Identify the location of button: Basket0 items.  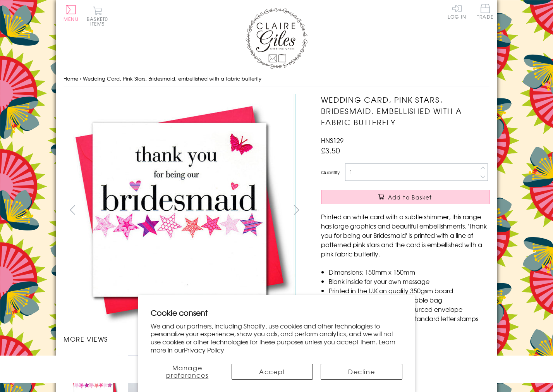
(97, 16).